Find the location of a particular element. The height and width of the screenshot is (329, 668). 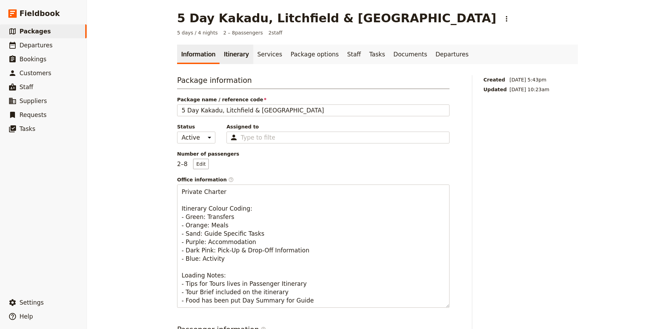

span: Suppliers is located at coordinates (33, 101).